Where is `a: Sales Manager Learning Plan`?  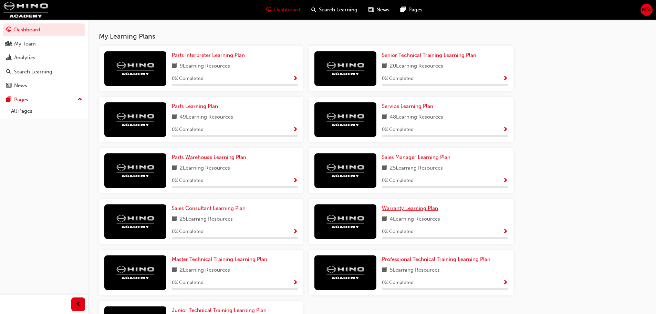 a: Sales Manager Learning Plan is located at coordinates (418, 157).